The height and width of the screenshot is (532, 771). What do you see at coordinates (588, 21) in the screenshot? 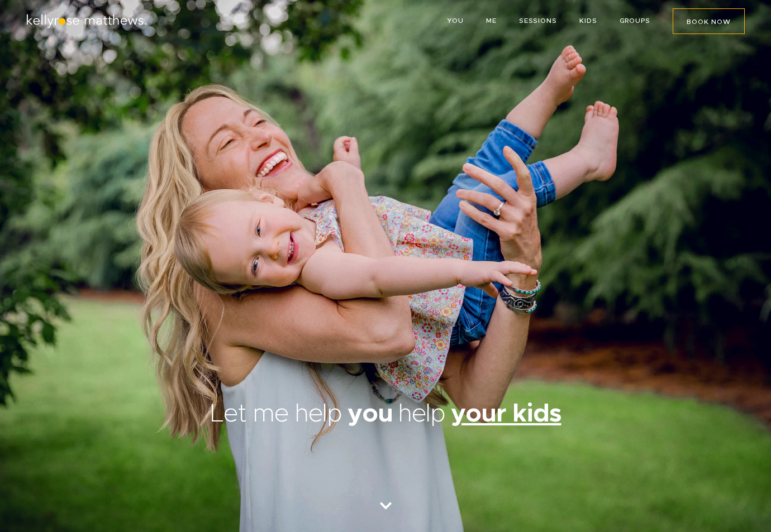
I see `span: KIDS` at bounding box center [588, 21].